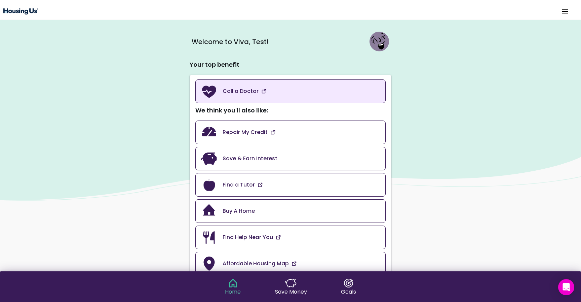 The width and height of the screenshot is (581, 302). Describe the element at coordinates (239, 211) in the screenshot. I see `ion-text: Buy A Home` at that location.